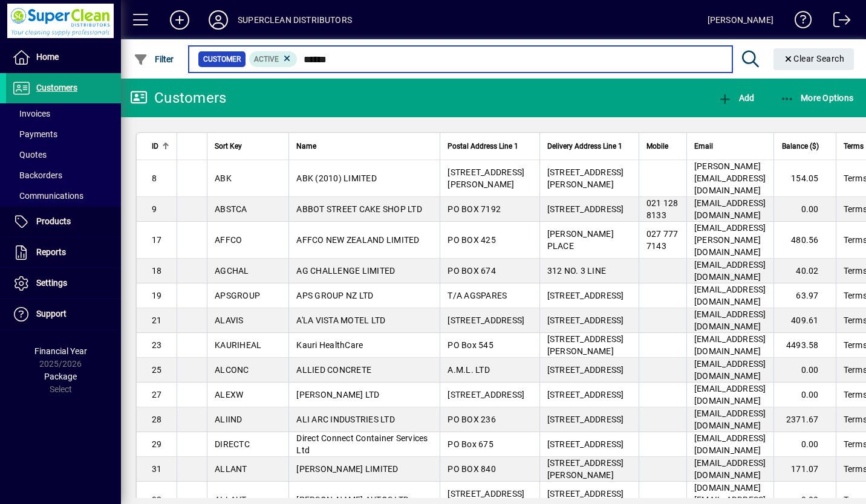  What do you see at coordinates (237, 296) in the screenshot?
I see `span: APSGROUP` at bounding box center [237, 296].